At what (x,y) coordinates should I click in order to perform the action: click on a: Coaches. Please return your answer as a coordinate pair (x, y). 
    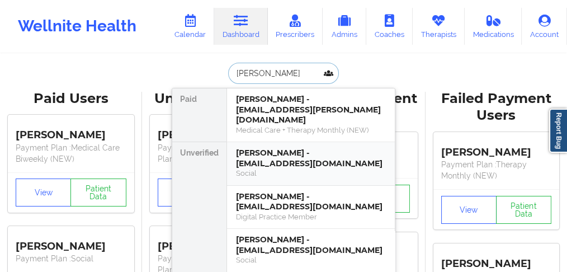
    Looking at the image, I should click on (389, 26).